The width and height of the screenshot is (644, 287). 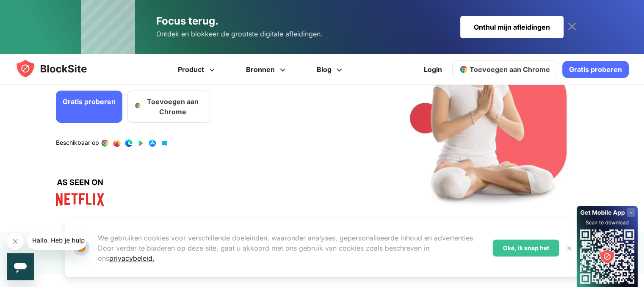 What do you see at coordinates (570, 248) in the screenshot?
I see `img: Dichtbij` at bounding box center [570, 248].